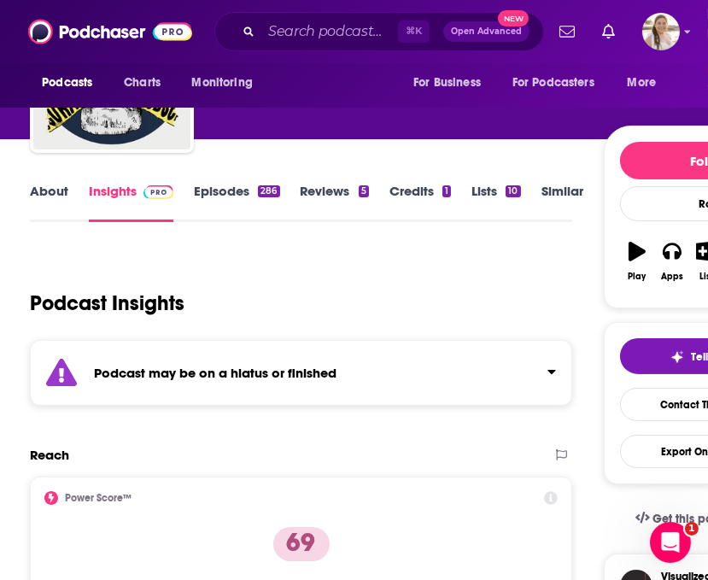 The width and height of the screenshot is (708, 580). I want to click on span: For Podcasters, so click(553, 83).